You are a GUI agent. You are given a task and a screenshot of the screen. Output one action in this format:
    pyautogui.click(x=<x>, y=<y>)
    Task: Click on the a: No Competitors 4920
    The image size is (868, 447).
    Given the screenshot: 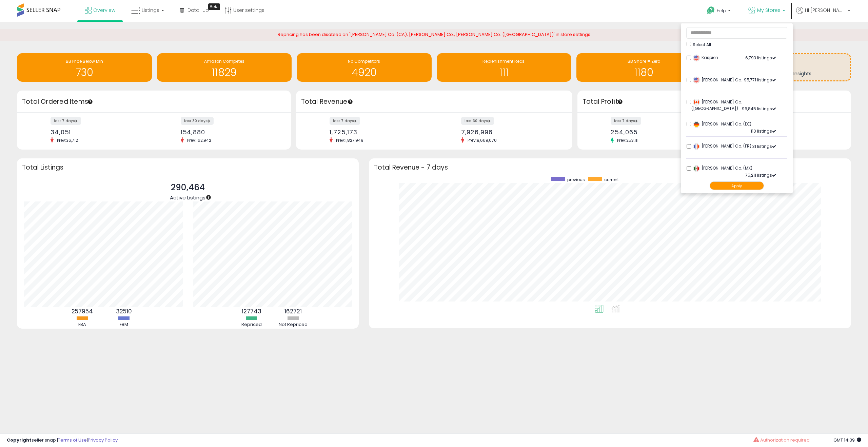 What is the action you would take?
    pyautogui.click(x=364, y=67)
    